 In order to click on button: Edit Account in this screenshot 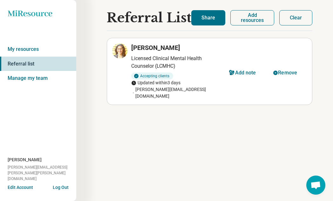, I will do `click(20, 187)`.